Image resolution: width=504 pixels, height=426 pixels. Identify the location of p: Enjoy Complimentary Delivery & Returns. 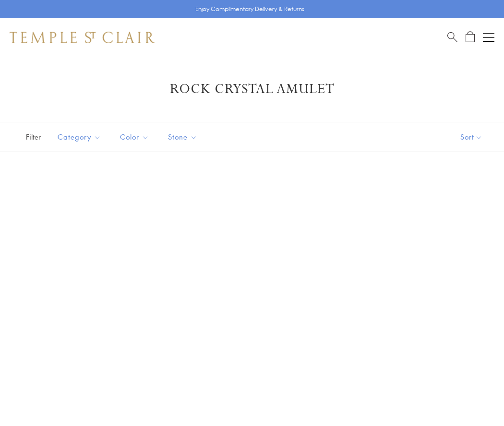
(249, 9).